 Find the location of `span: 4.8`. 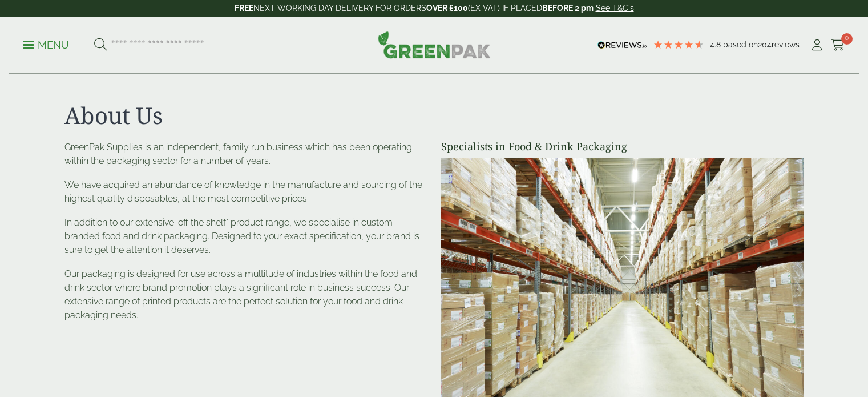

span: 4.8 is located at coordinates (716, 45).